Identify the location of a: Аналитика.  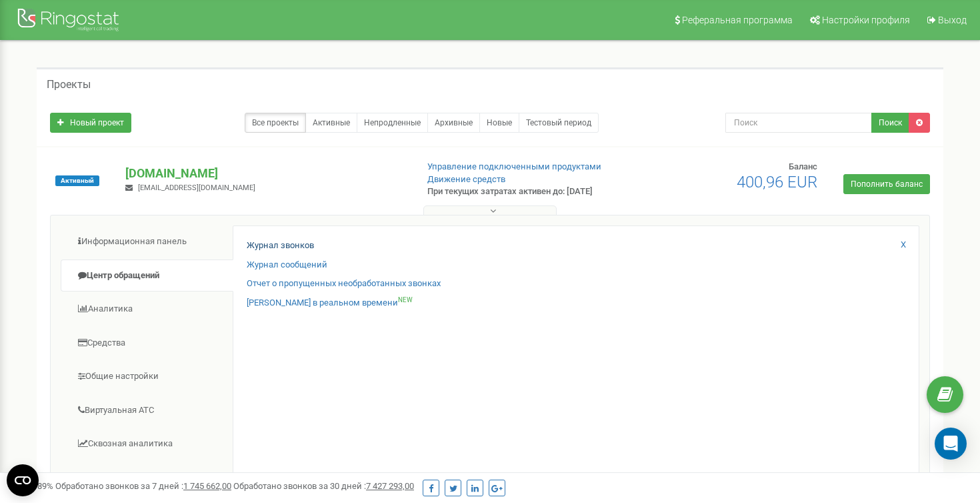
(147, 309).